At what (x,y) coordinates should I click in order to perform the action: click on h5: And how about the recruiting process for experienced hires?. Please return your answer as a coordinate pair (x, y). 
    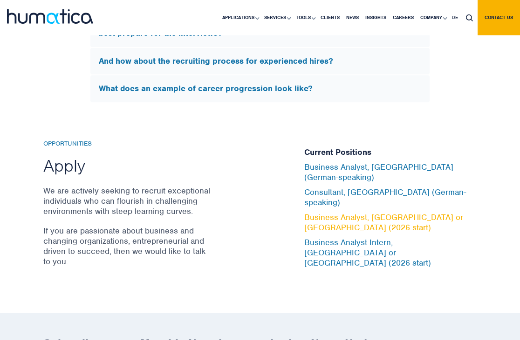
    Looking at the image, I should click on (260, 61).